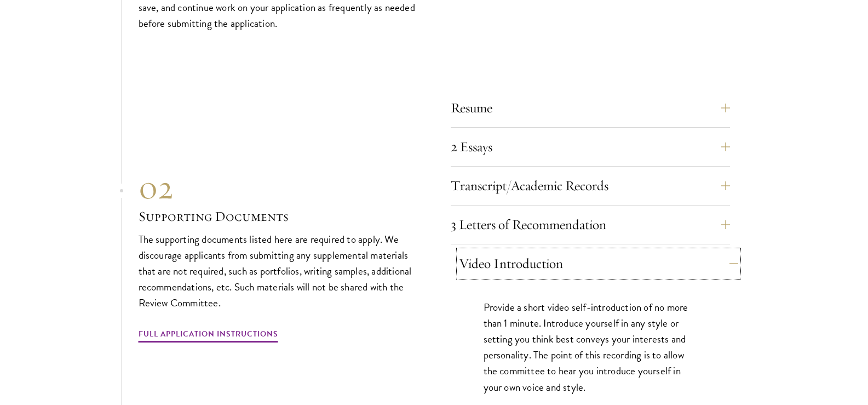 The height and width of the screenshot is (405, 868). I want to click on button: 2 Essays, so click(590, 147).